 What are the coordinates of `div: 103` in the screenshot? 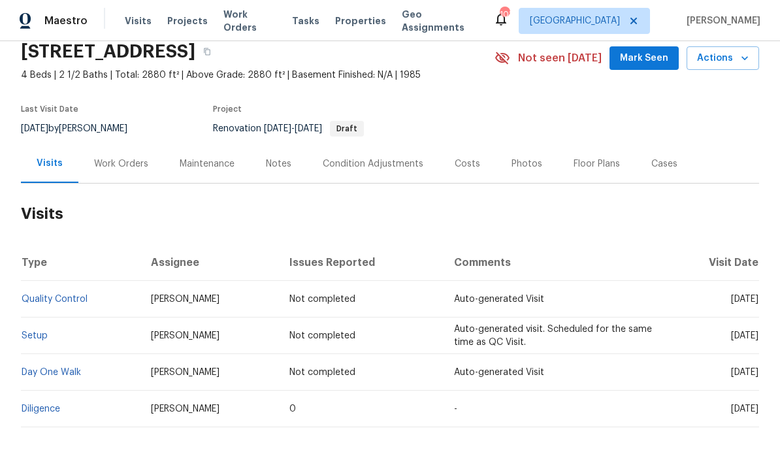 It's located at (504, 14).